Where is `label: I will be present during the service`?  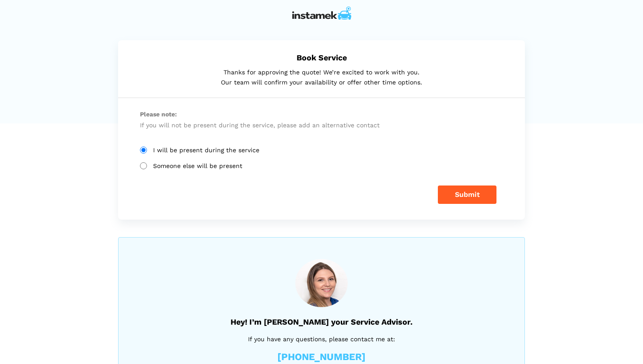
label: I will be present during the service is located at coordinates (322, 150).